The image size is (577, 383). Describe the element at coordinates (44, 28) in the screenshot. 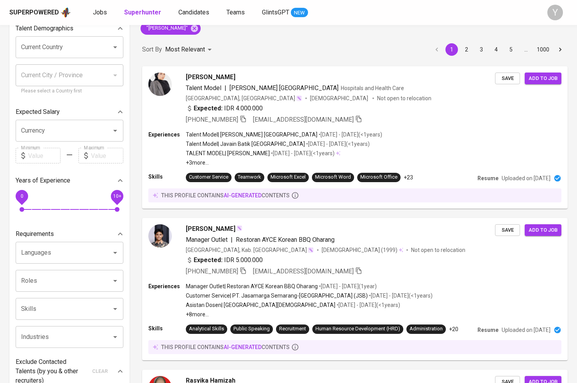

I see `p: Talent Demographics` at that location.